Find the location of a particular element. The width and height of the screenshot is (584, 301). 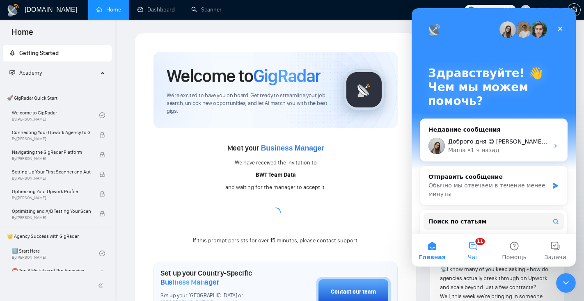

span: GigRadar is located at coordinates (287, 76).